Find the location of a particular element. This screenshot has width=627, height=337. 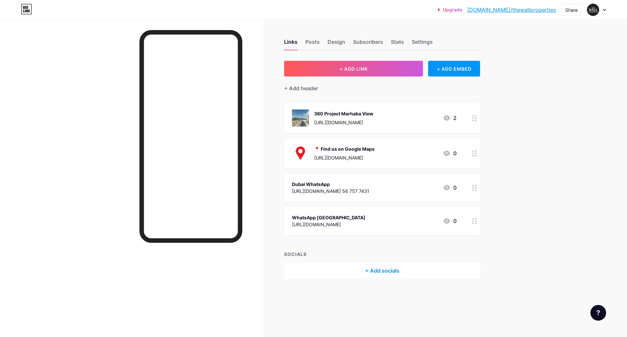

button: + ADD LINK is located at coordinates (353, 69).